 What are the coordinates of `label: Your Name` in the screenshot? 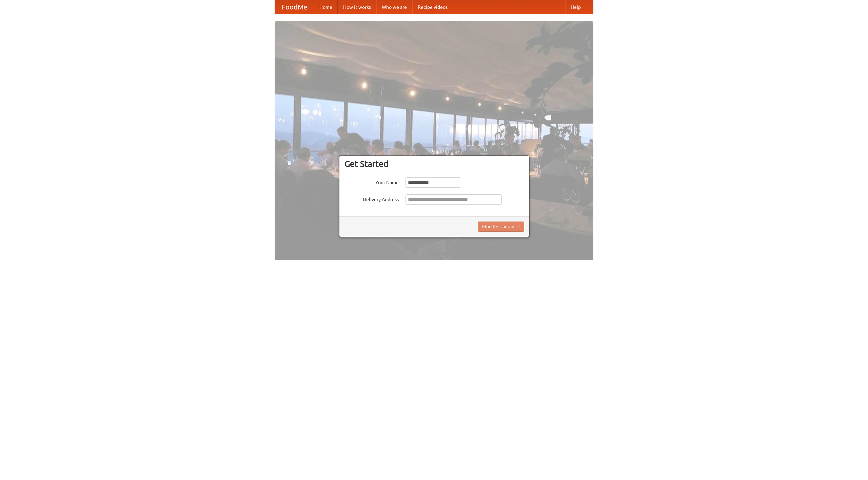 It's located at (372, 182).